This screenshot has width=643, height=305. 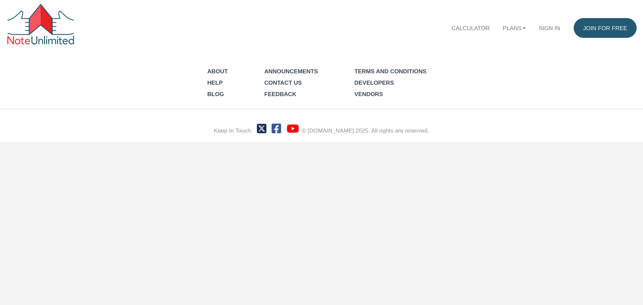 What do you see at coordinates (215, 83) in the screenshot?
I see `a: Help` at bounding box center [215, 83].